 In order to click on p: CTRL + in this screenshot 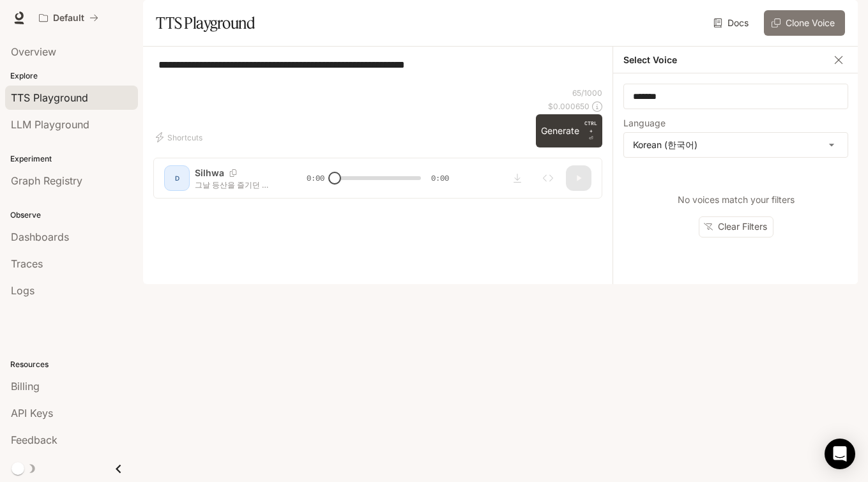, I will do `click(591, 127)`.